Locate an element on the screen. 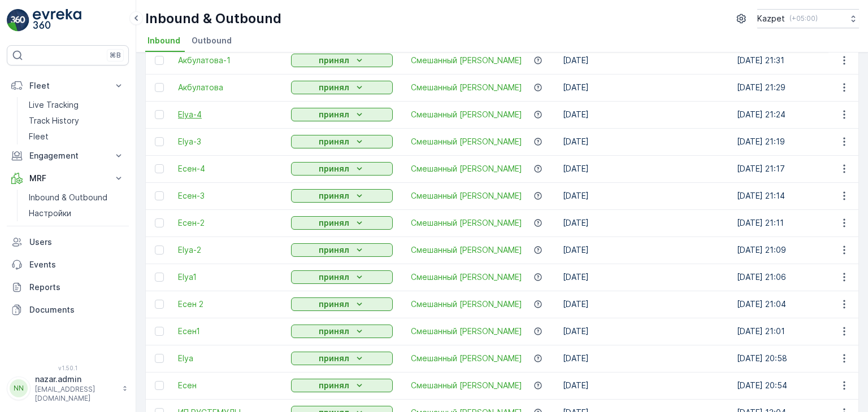  a: Events is located at coordinates (68, 265).